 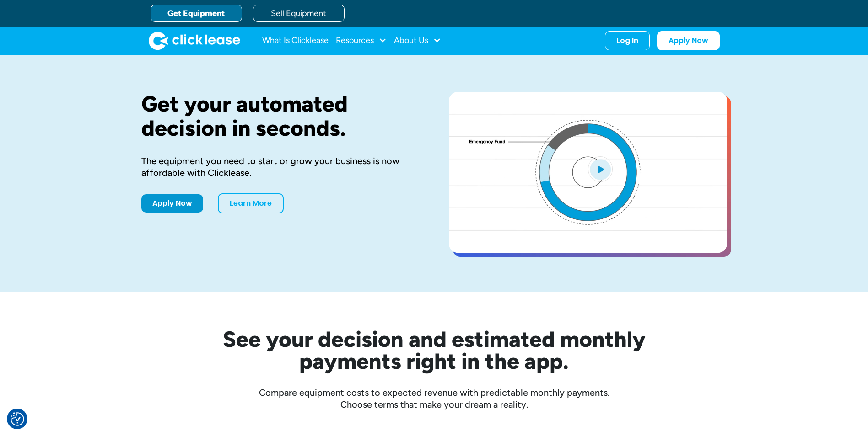 What do you see at coordinates (417, 41) in the screenshot?
I see `div: About Us` at bounding box center [417, 41].